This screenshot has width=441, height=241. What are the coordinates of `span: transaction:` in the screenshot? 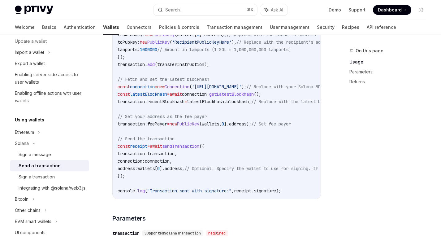 It's located at (132, 154).